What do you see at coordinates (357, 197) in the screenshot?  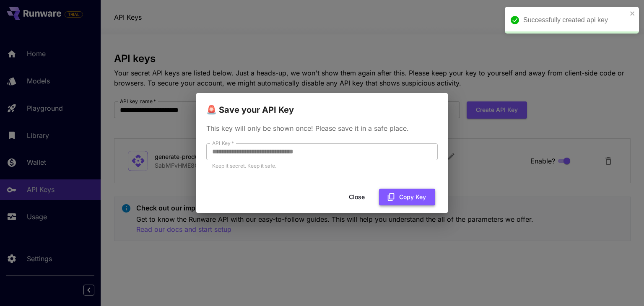 I see `button: Close` at bounding box center [357, 197].